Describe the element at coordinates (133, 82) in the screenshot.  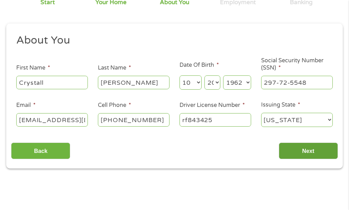
I see `input: Smith` at that location.